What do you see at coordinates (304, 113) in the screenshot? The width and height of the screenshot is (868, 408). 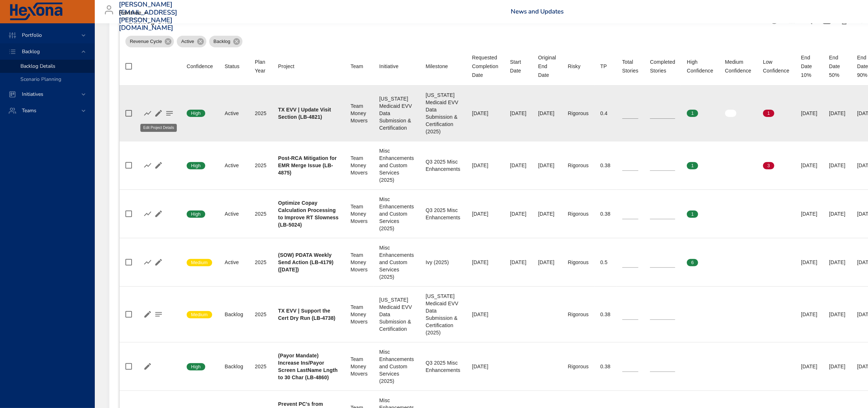 I see `b: TX EVV | Update Visit Section (LB-4821)` at bounding box center [304, 113].